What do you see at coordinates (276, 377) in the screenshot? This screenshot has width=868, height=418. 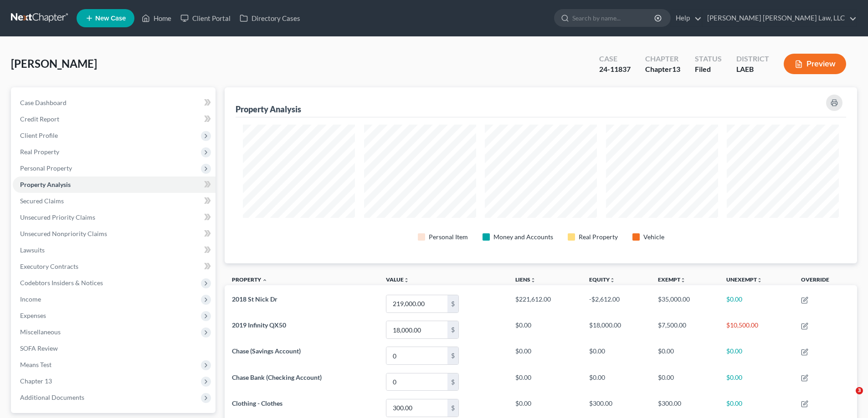 I see `span: Chase Bank (Checking Account)` at bounding box center [276, 377].